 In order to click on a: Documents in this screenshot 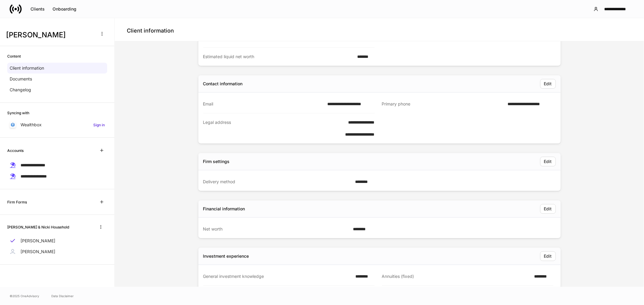, I will do `click(57, 79)`.